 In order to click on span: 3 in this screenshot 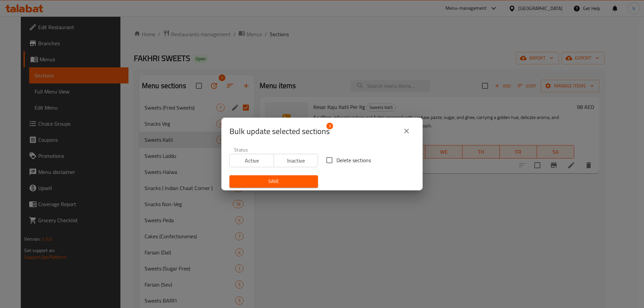, I will do `click(330, 126)`.